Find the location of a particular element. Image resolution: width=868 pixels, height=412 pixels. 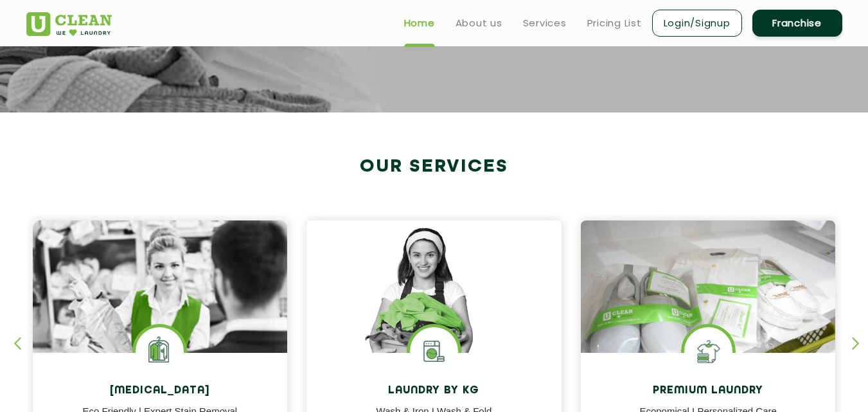

img: laundry done shoes and clothes is located at coordinates (708, 305).